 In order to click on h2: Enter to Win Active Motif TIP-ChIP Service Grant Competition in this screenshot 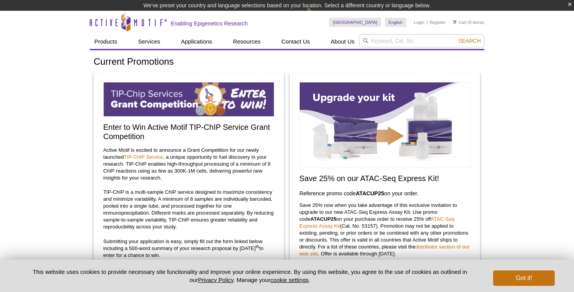, I will do `click(189, 132)`.